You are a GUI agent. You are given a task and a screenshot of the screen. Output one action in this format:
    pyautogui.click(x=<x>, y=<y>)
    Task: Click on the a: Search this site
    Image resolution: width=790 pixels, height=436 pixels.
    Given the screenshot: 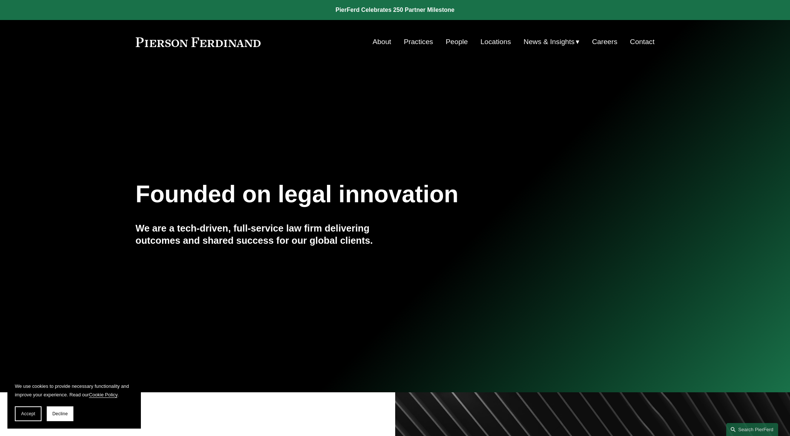 What is the action you would take?
    pyautogui.click(x=752, y=429)
    